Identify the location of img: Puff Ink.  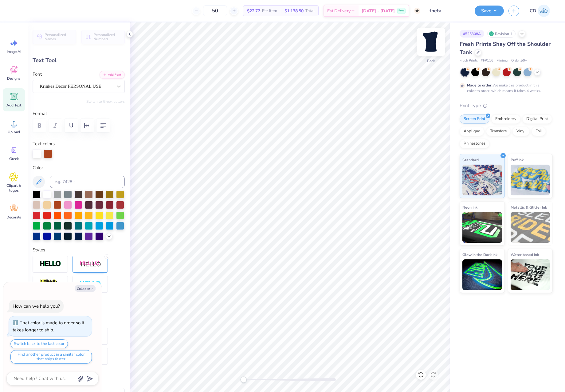
(531, 180).